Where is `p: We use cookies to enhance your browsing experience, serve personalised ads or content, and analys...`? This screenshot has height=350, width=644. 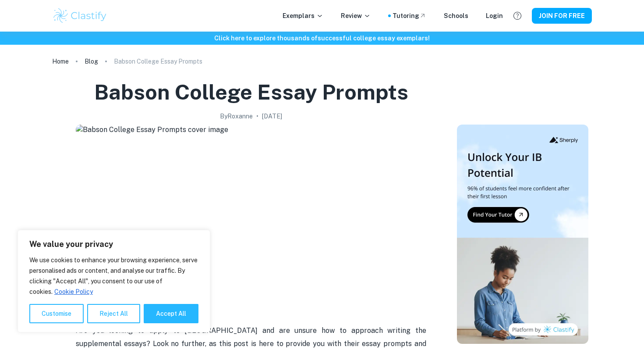
p: We use cookies to enhance your browsing experience, serve personalised ads or content, and analys... is located at coordinates (114, 276).